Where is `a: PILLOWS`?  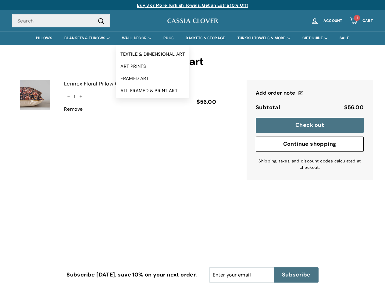 a: PILLOWS is located at coordinates (44, 38).